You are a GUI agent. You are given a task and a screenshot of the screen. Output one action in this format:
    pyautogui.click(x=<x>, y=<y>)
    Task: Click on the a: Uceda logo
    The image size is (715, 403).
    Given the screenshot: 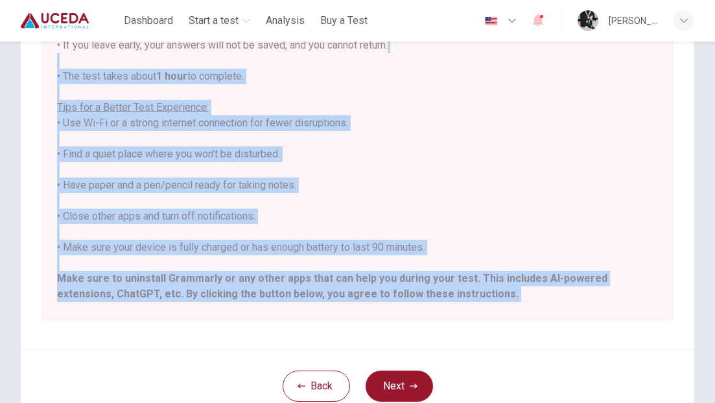 What is the action you would take?
    pyautogui.click(x=69, y=21)
    